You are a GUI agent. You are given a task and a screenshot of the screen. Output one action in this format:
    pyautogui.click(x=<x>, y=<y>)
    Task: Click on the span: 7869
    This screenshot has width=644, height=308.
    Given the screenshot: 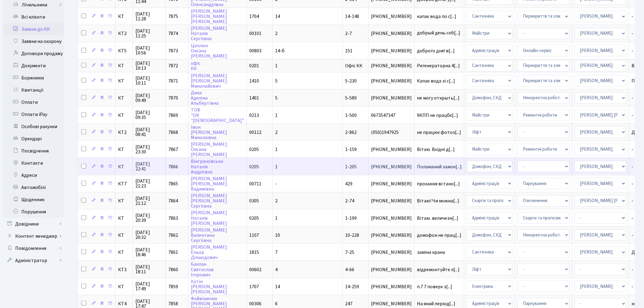 What is the action you would take?
    pyautogui.click(x=173, y=115)
    